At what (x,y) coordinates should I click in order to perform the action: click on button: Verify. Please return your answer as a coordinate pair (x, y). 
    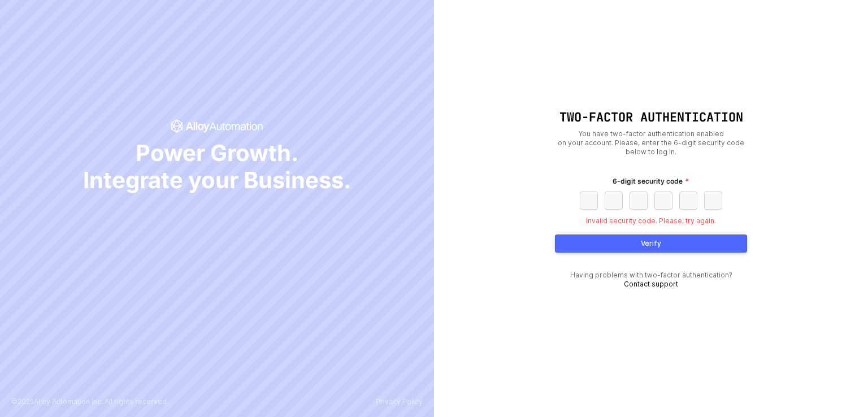
    Looking at the image, I should click on (651, 243).